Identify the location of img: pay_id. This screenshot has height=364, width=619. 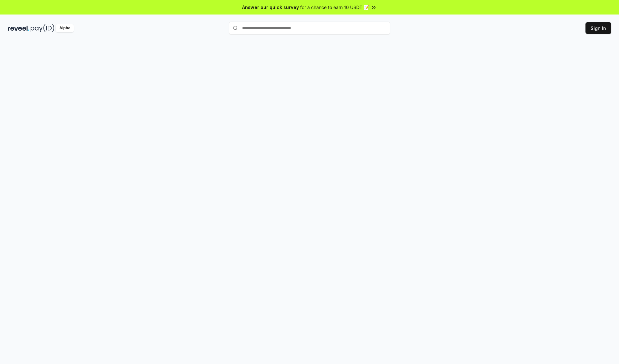
(43, 28).